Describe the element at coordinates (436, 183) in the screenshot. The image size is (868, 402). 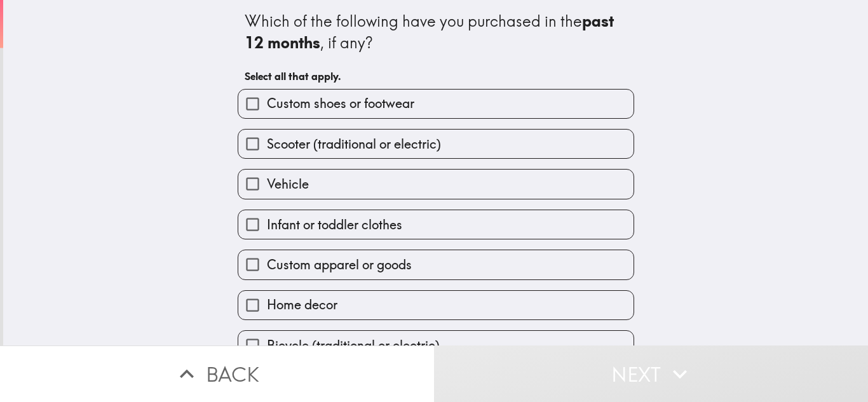
I see `button: Vehicle` at that location.